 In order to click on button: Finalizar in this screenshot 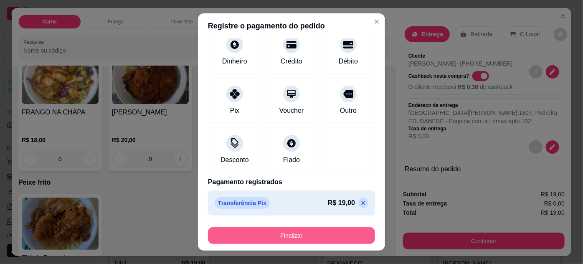, I will do `click(291, 235)`.